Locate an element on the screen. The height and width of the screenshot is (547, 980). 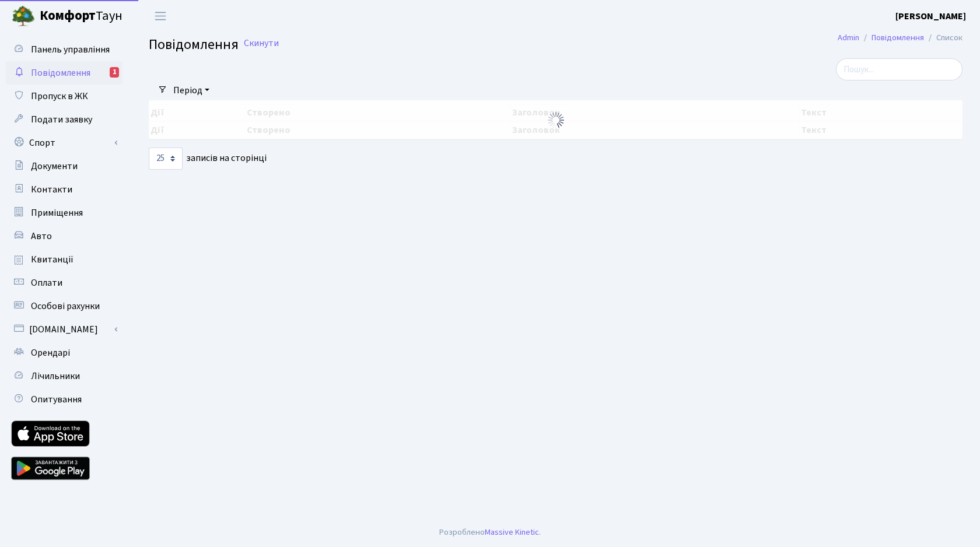
nav: breadcrumb is located at coordinates (900, 38).